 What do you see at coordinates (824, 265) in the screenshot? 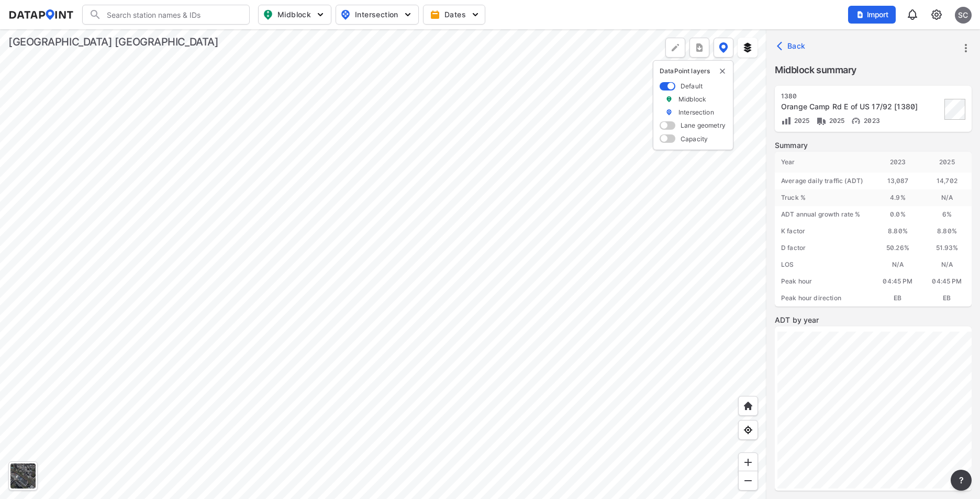
I see `div: LOS` at bounding box center [824, 265].